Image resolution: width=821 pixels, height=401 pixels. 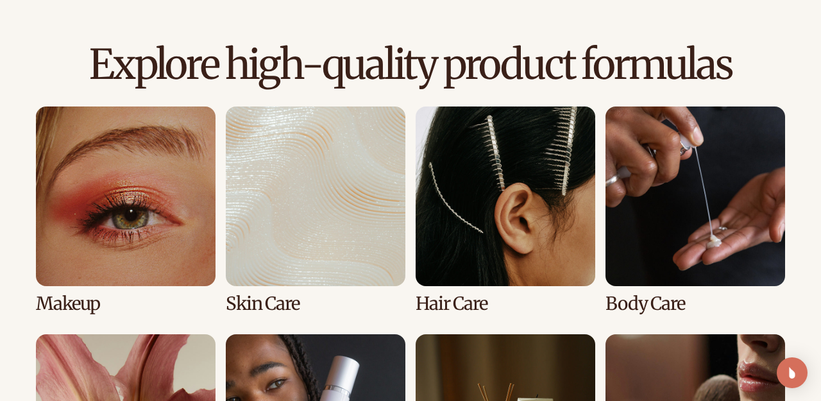 I want to click on h3: Hair Care, so click(x=505, y=303).